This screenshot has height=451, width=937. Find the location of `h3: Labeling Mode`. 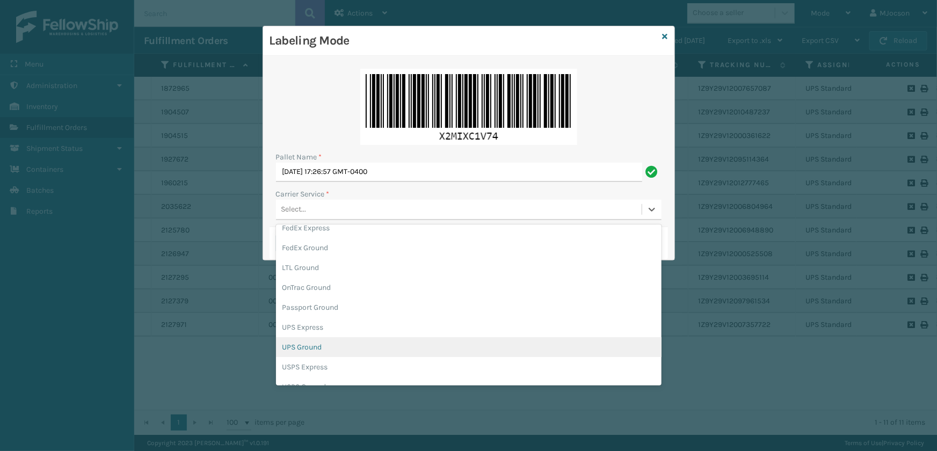

h3: Labeling Mode is located at coordinates (464, 41).